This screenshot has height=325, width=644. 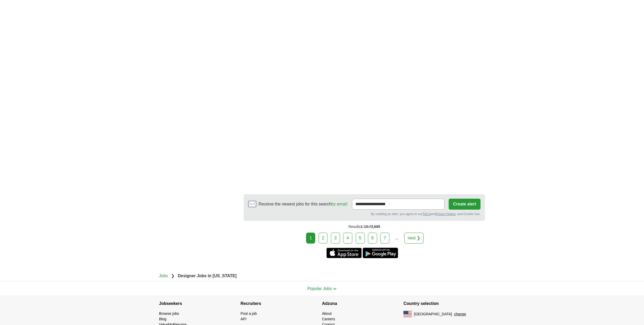 I want to click on a: Careers, so click(x=329, y=319).